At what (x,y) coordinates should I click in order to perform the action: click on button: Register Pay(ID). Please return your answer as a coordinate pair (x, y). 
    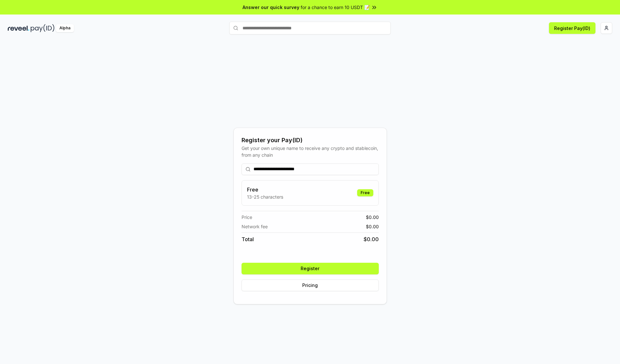
    Looking at the image, I should click on (572, 28).